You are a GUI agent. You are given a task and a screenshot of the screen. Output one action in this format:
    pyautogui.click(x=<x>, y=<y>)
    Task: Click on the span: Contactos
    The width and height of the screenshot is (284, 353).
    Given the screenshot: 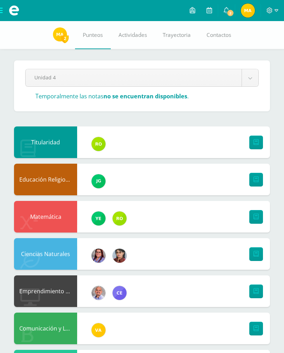 What is the action you would take?
    pyautogui.click(x=219, y=35)
    